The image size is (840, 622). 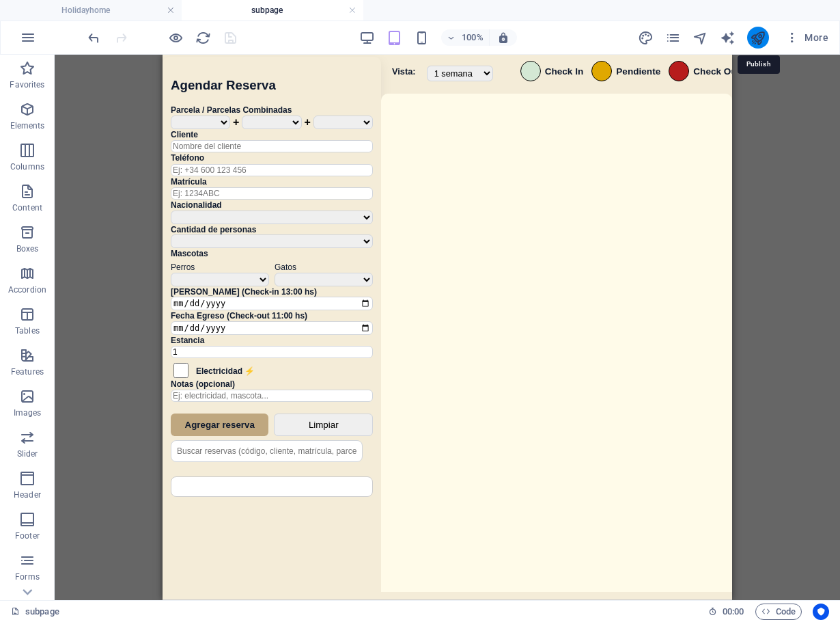 What do you see at coordinates (465, 37) in the screenshot?
I see `button: 100%` at bounding box center [465, 37].